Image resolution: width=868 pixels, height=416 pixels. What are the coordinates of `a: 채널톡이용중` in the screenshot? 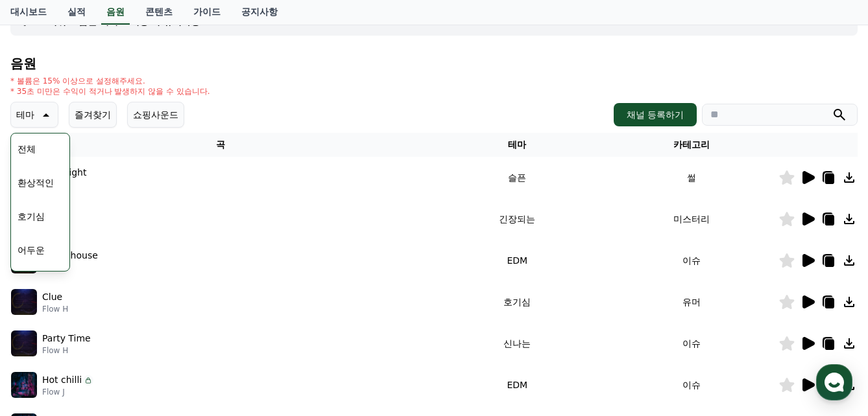 It's located at (127, 268).